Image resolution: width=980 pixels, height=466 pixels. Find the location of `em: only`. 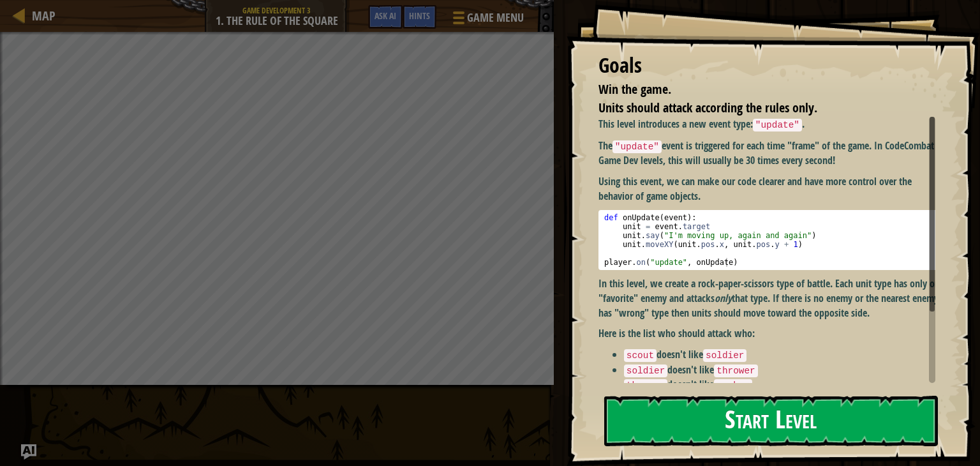

em: only is located at coordinates (723, 298).